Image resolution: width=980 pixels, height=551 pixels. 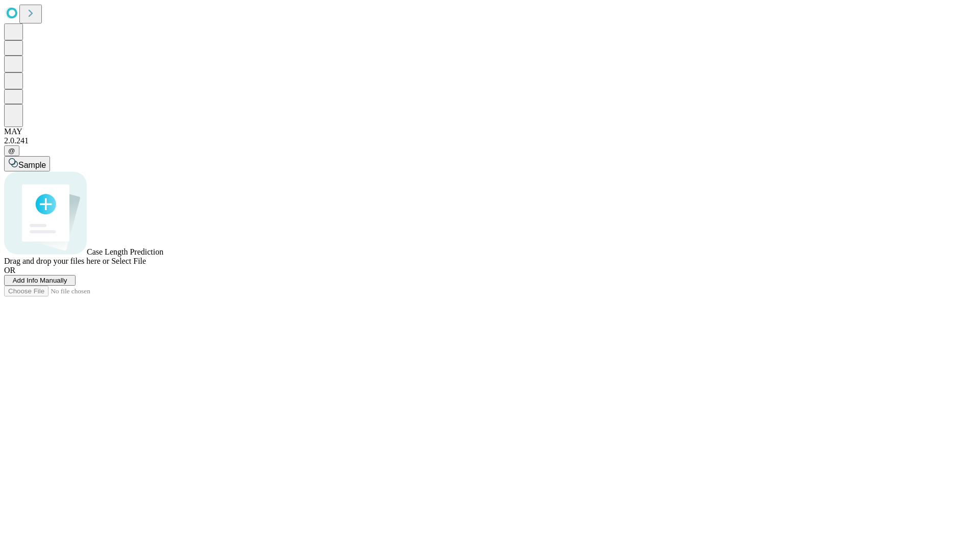 What do you see at coordinates (40, 280) in the screenshot?
I see `span: Add Info Manually` at bounding box center [40, 280].